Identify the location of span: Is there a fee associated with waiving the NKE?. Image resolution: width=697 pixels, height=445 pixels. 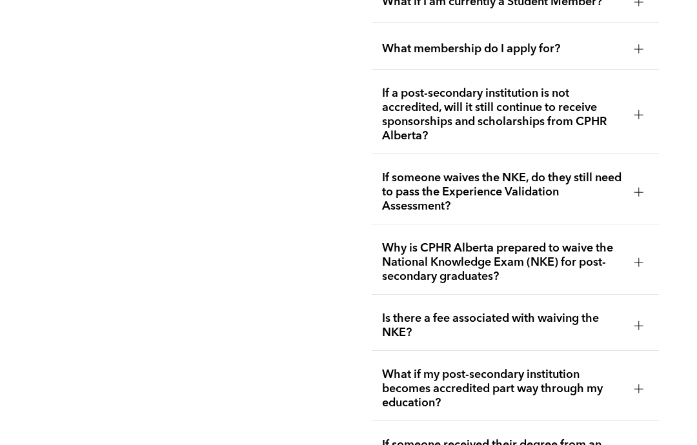
(502, 326).